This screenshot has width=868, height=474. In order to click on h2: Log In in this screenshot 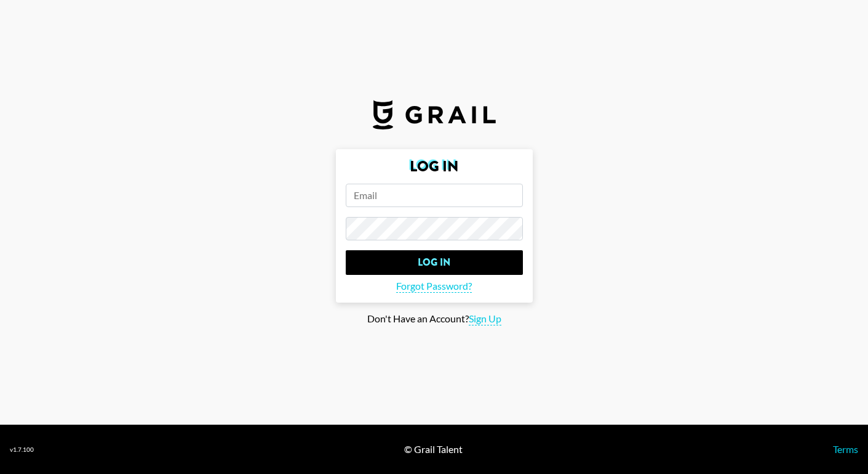, I will do `click(434, 167)`.